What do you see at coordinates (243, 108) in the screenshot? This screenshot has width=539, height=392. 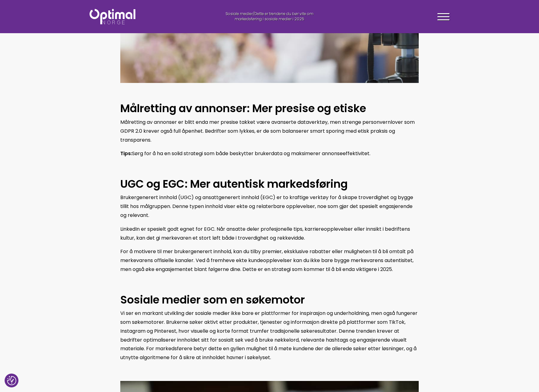 I see `strong: Målretting av annonser: Mer presise og etiske` at bounding box center [243, 108].